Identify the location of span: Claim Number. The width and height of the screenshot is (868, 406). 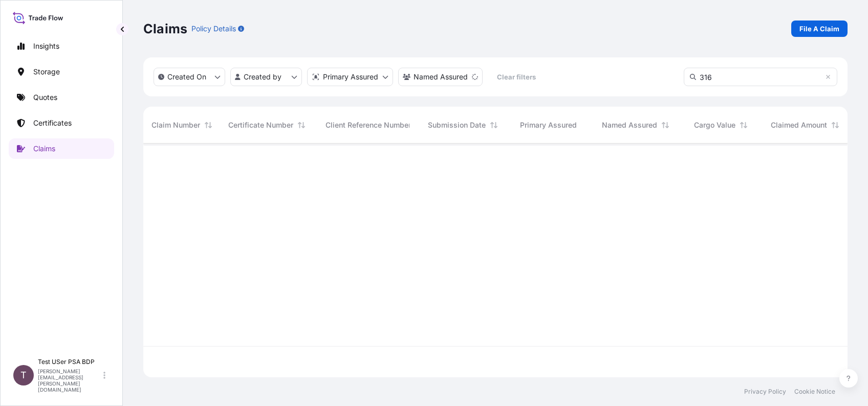
(176, 125).